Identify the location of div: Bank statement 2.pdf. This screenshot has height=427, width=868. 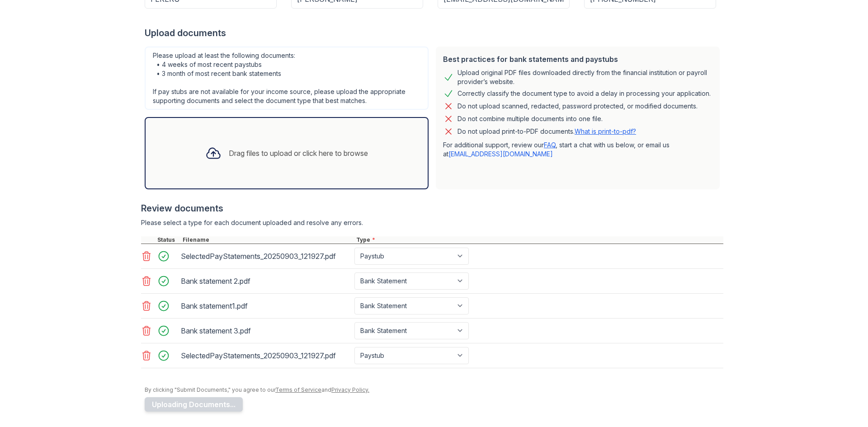
(266, 281).